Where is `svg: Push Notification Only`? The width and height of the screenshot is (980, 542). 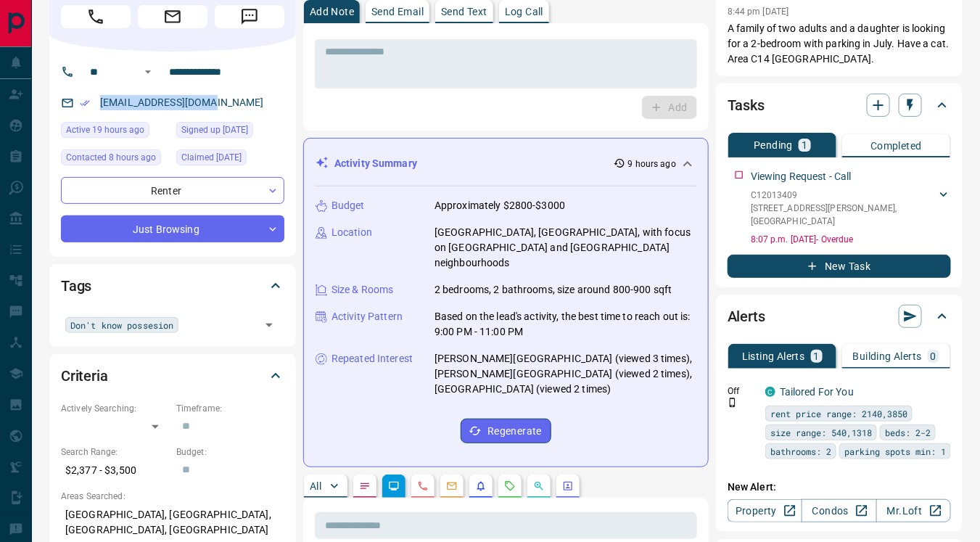 svg: Push Notification Only is located at coordinates (732, 403).